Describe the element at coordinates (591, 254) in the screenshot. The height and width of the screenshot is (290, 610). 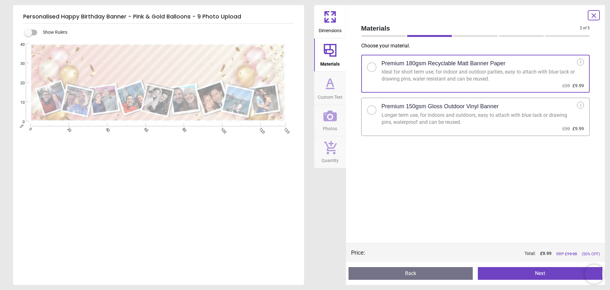
I see `span: (50% OFF)` at that location.